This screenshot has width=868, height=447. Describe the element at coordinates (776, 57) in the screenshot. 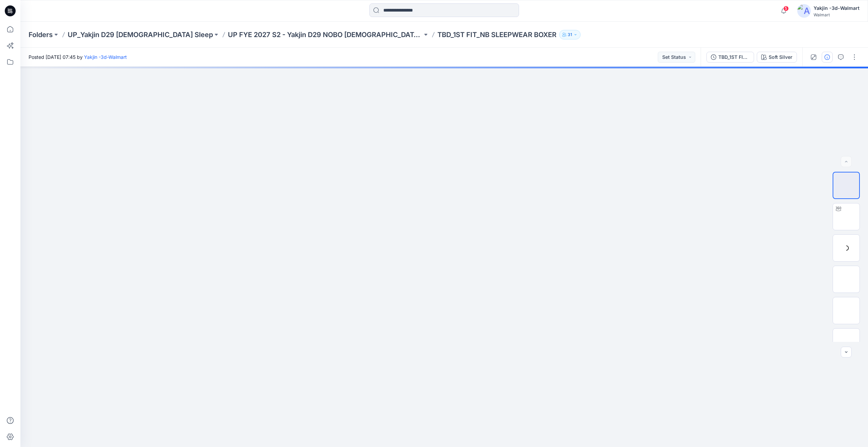

I see `button: Soft Silver` at that location.